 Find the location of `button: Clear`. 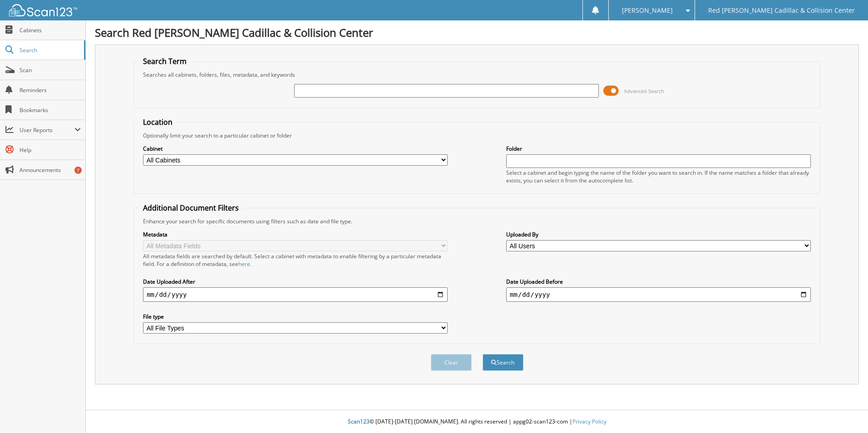

button: Clear is located at coordinates (452, 363).